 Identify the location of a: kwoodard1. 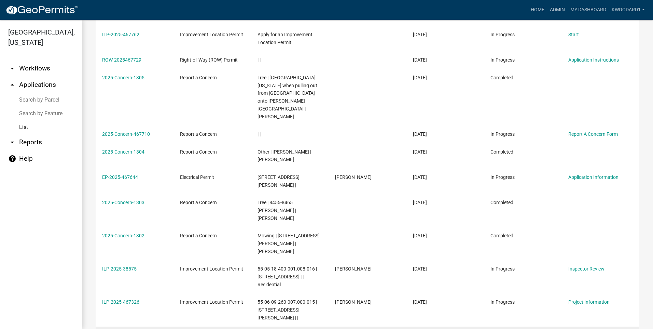
(628, 10).